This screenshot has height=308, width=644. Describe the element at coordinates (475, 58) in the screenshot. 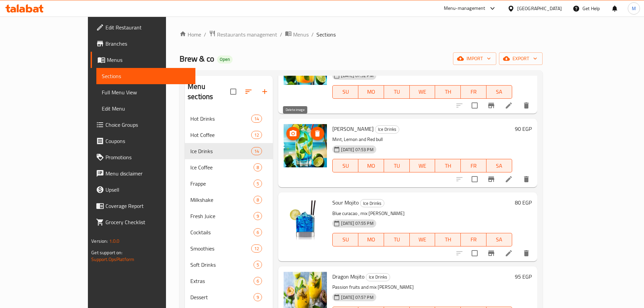

I see `button: import` at that location.